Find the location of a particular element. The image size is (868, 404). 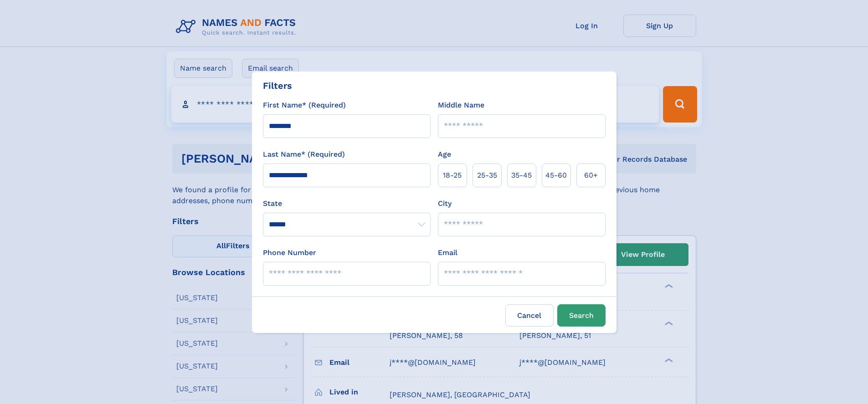

span: 60+ is located at coordinates (591, 175).